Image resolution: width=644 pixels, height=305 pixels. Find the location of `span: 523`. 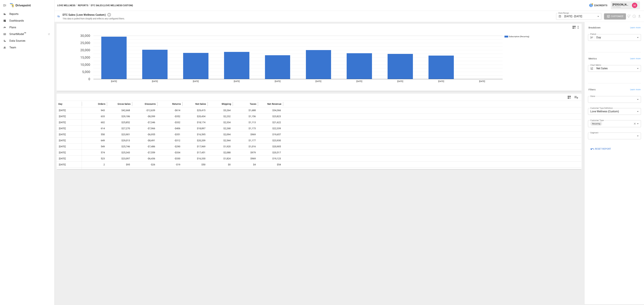

span: 523 is located at coordinates (94, 159).